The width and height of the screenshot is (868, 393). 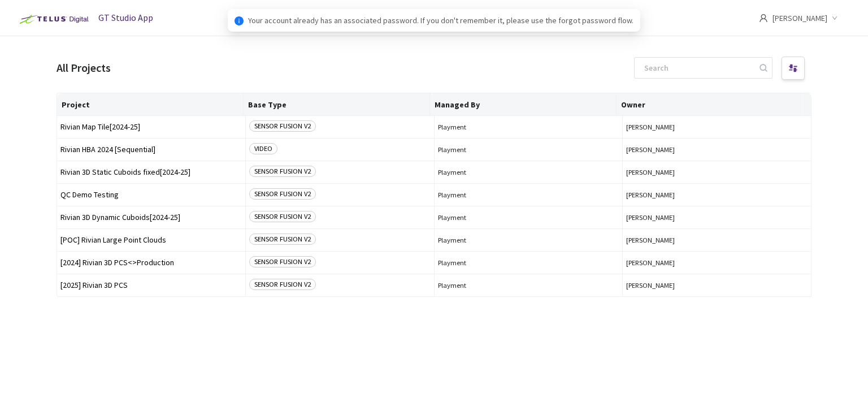 I want to click on span: Your account already has an associated password. If you don't remember it, please use the forgot ..., so click(x=441, y=20).